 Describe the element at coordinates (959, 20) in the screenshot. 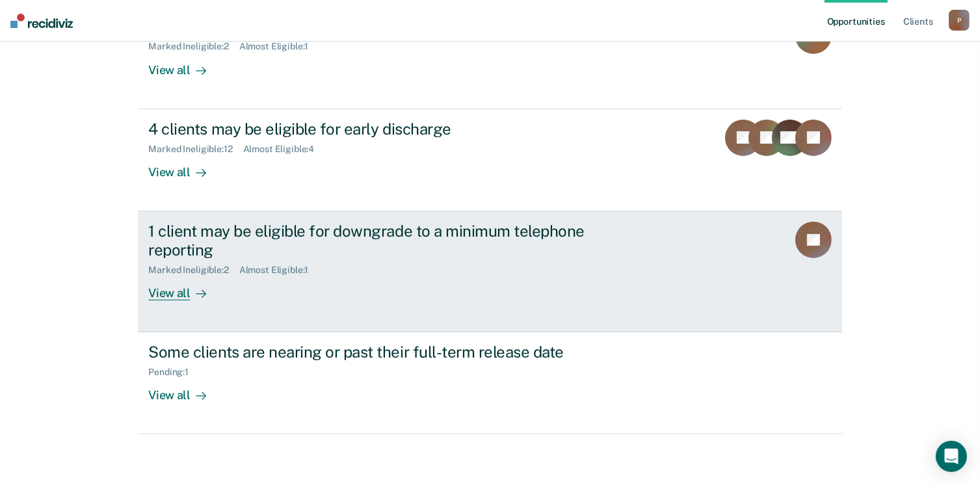

I see `button: P` at that location.